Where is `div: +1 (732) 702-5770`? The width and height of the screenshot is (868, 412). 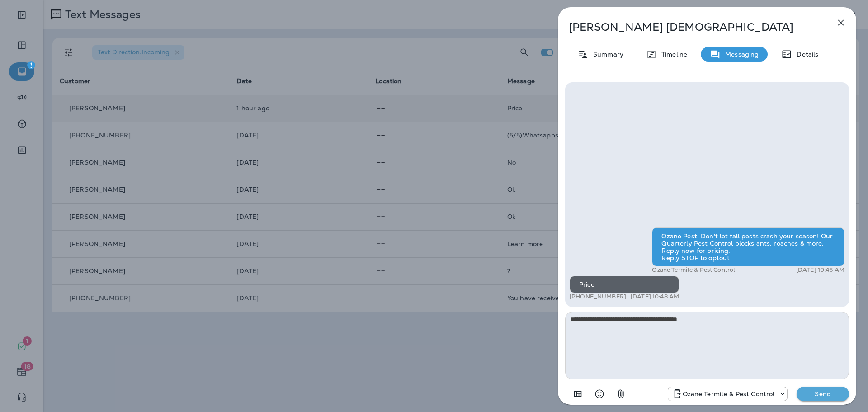 div: +1 (732) 702-5770 is located at coordinates (728, 394).